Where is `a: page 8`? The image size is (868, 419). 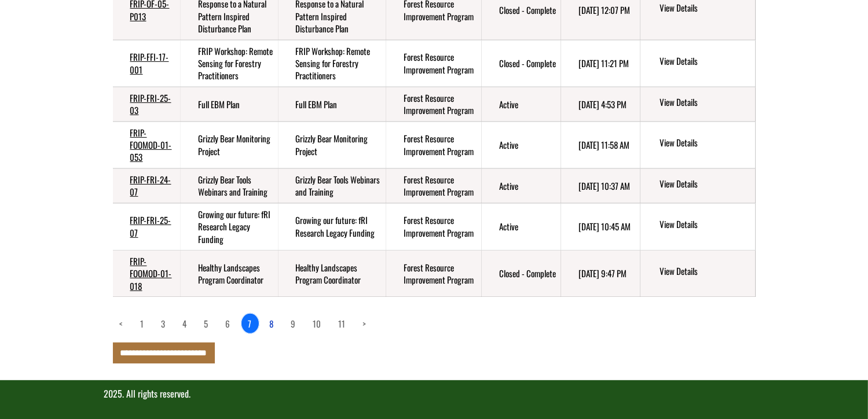 a: page 8 is located at coordinates (272, 324).